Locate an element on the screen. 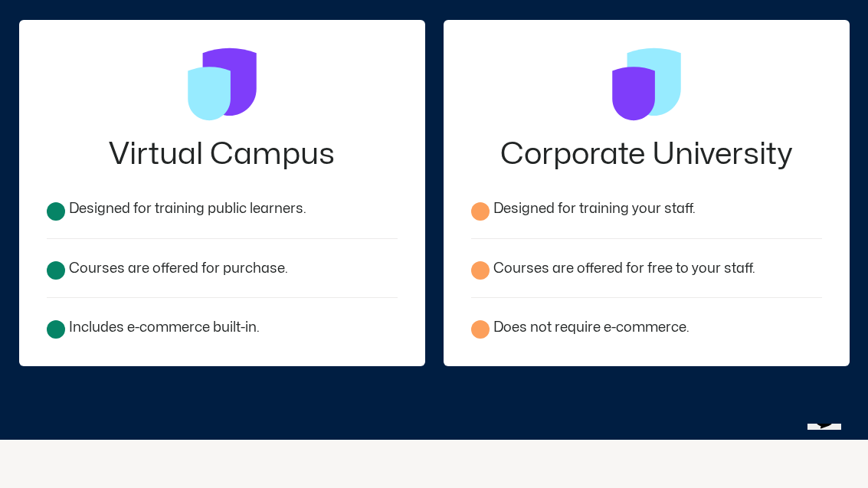 The image size is (868, 488). h2: Corporate University is located at coordinates (646, 155).